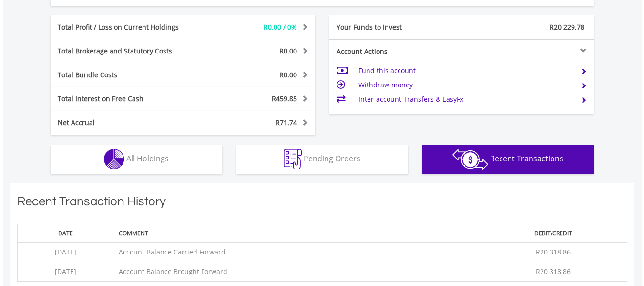 Image resolution: width=644 pixels, height=286 pixels. What do you see at coordinates (281, 27) in the screenshot?
I see `span: R0.00 / 0%` at bounding box center [281, 27].